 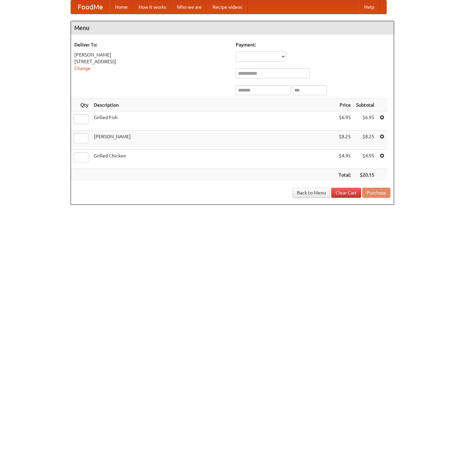 What do you see at coordinates (227, 7) in the screenshot?
I see `a: Recipe videos` at bounding box center [227, 7].